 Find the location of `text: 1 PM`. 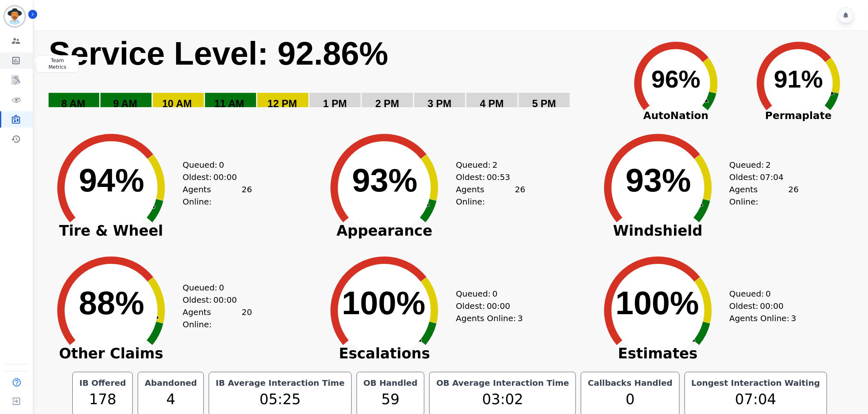

text: 1 PM is located at coordinates (335, 104).